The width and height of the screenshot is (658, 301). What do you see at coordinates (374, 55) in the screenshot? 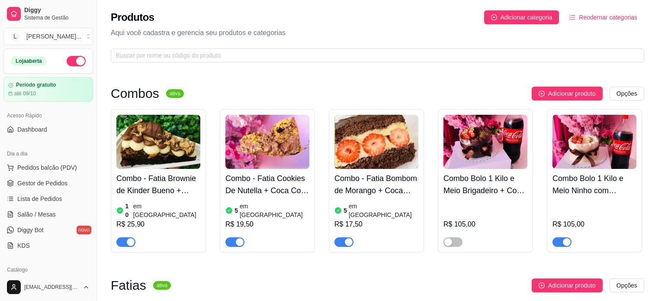
I see `input: Buscar por nome ou código do produto` at bounding box center [374, 55].